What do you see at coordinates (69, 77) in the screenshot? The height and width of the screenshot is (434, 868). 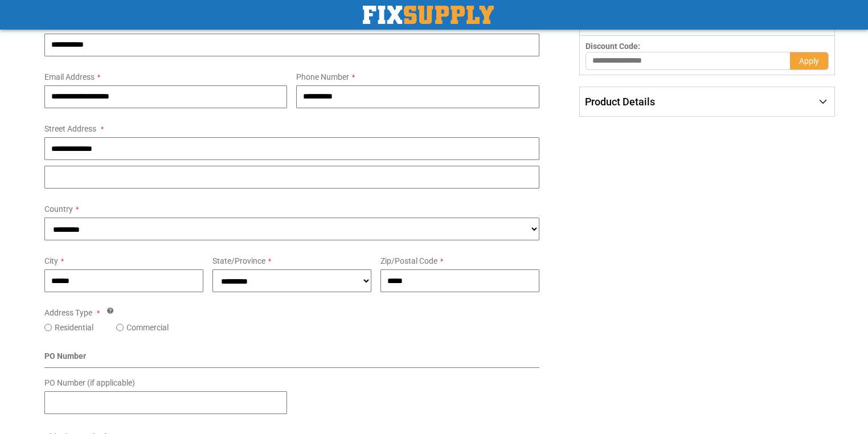 I see `span: Email Address` at bounding box center [69, 77].